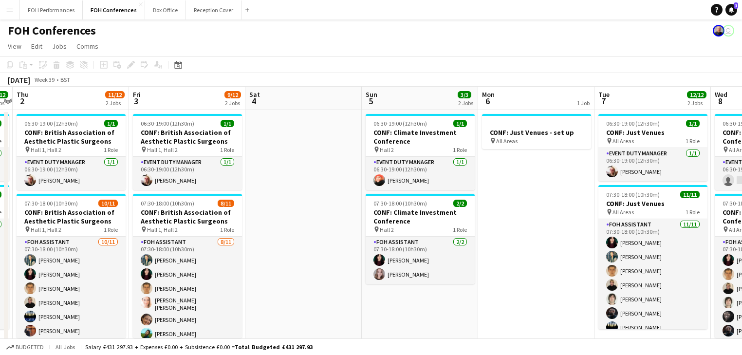 This screenshot has width=742, height=355. Describe the element at coordinates (51, 10) in the screenshot. I see `button: FOH Performances` at that location.